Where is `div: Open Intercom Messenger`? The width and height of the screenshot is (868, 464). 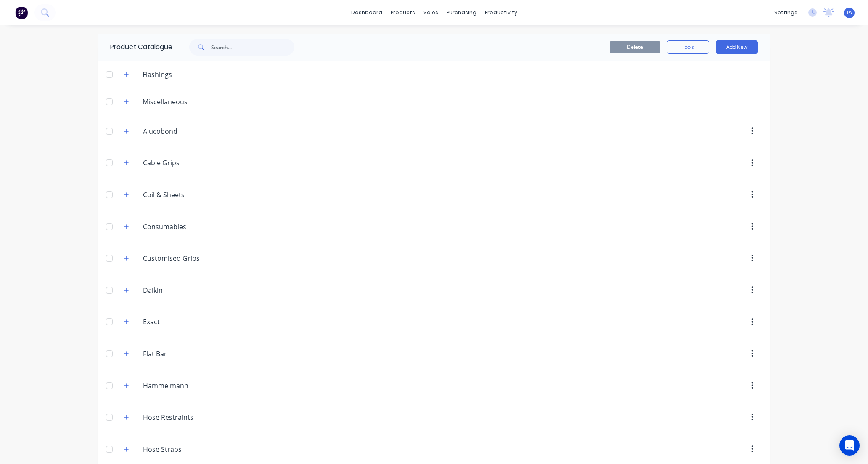 div: Open Intercom Messenger is located at coordinates (850, 445).